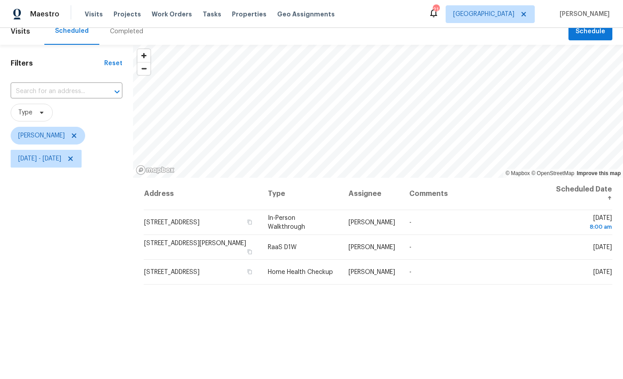  I want to click on span: Maestro, so click(45, 14).